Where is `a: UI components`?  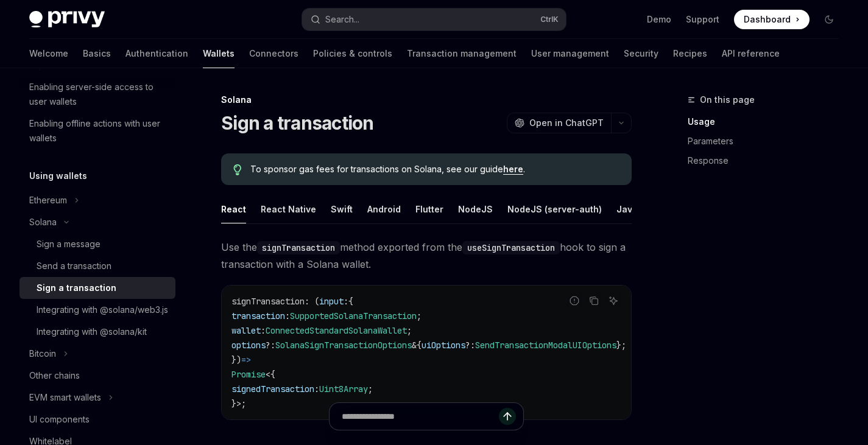
a: UI components is located at coordinates (98, 419).